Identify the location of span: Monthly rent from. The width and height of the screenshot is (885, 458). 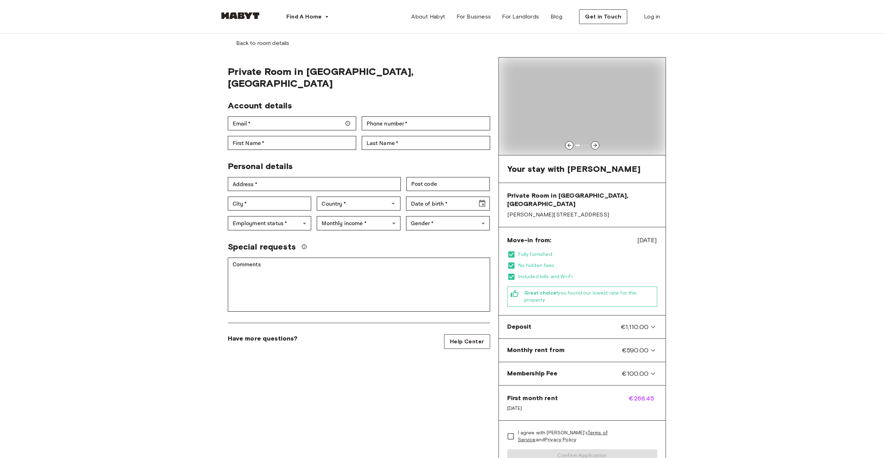
(536, 351).